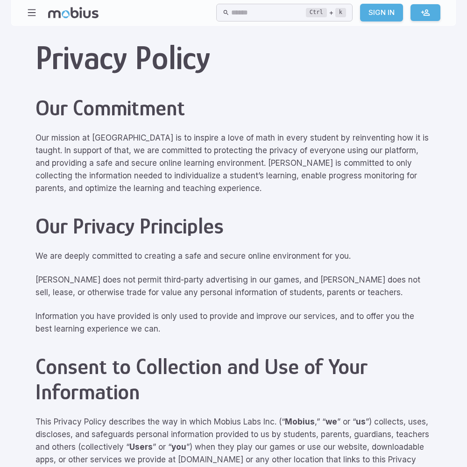  I want to click on h2: Consent to Collection and Use of Your Information, so click(234, 379).